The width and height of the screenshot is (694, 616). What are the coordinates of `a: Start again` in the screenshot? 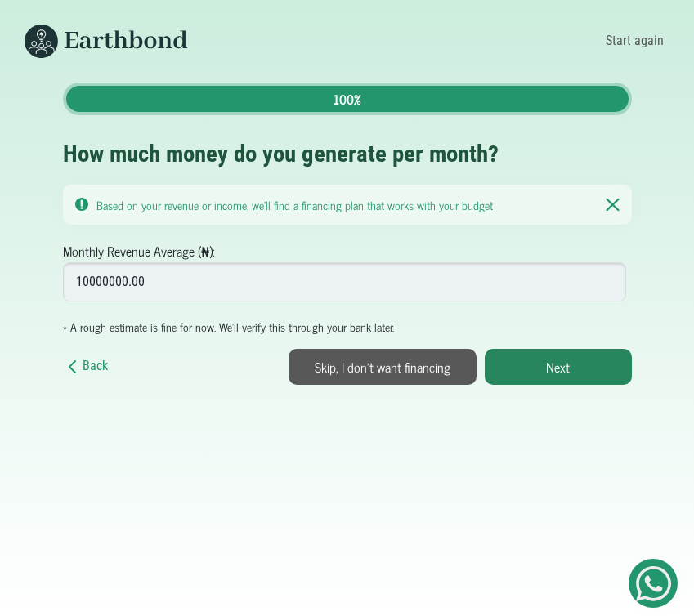 It's located at (634, 41).